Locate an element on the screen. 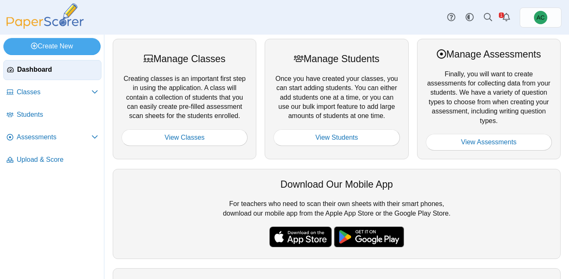 Image resolution: width=569 pixels, height=279 pixels. div: Creating classes is an important first step in using the application. A class will contain a coll... is located at coordinates (185, 99).